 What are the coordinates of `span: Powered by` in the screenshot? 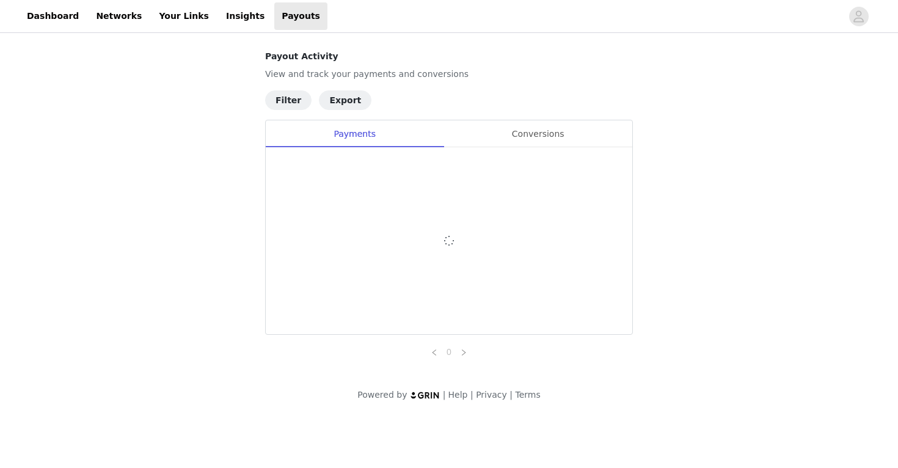 It's located at (382, 395).